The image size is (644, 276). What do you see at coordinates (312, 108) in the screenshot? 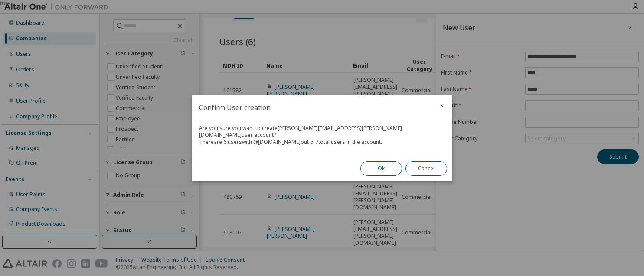
I see `h2: Confirm User creation` at bounding box center [312, 108].